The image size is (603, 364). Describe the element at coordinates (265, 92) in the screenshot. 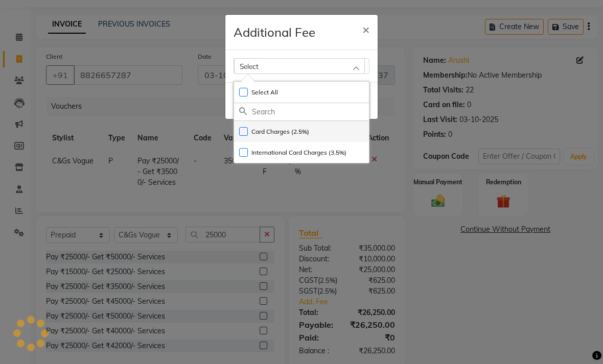

I see `span: Select All` at that location.